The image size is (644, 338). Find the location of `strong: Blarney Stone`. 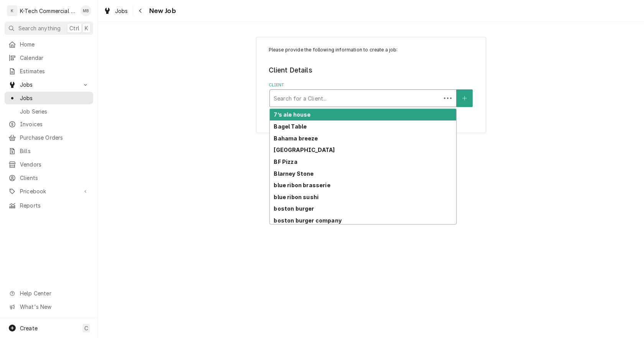

strong: Blarney Stone is located at coordinates (294, 173).